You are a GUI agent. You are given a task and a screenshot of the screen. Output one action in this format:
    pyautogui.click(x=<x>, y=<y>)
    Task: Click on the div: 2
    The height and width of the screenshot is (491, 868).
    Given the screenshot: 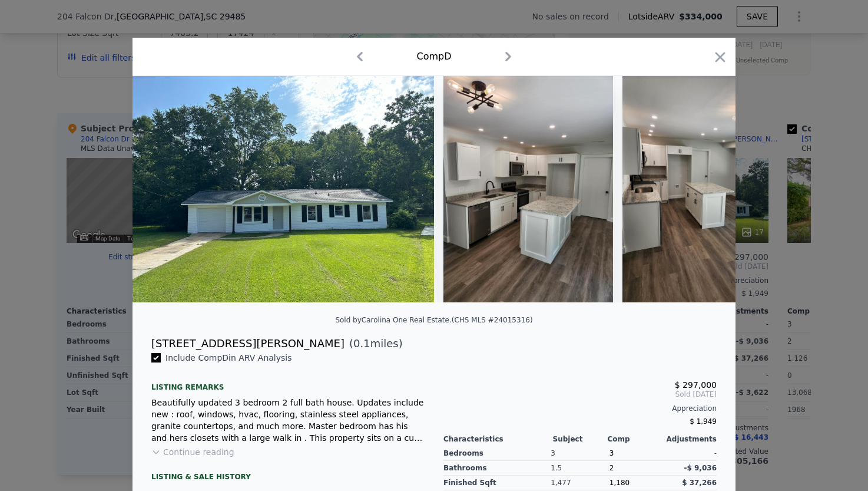 What is the action you would take?
    pyautogui.click(x=636, y=468)
    